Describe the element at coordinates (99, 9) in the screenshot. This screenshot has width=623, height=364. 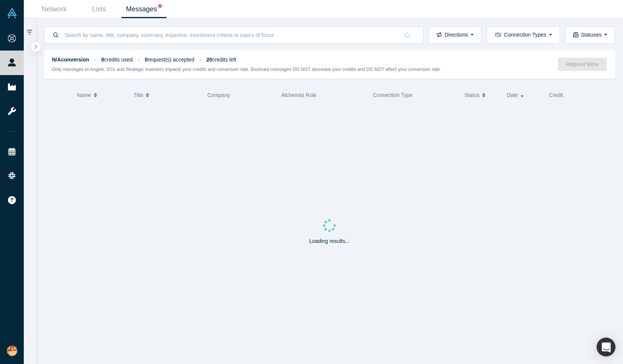
I see `a: Lists` at that location.